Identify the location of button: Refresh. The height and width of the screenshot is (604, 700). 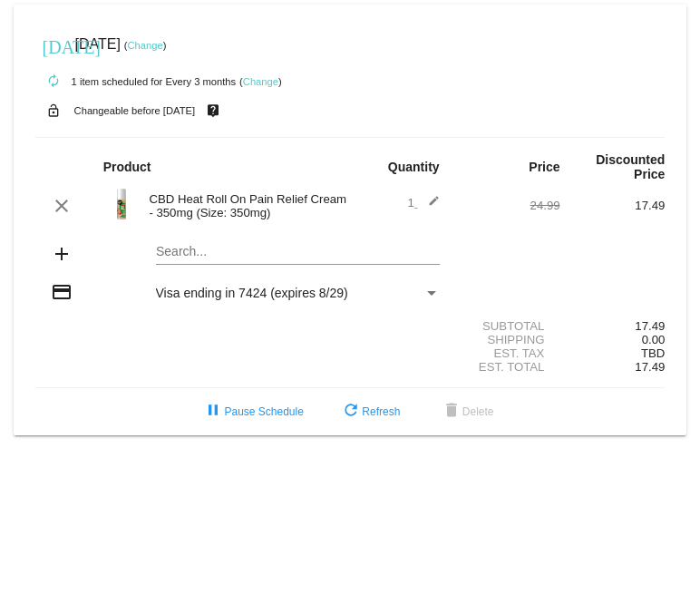
(370, 412).